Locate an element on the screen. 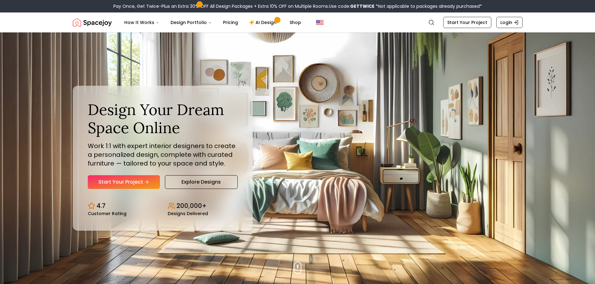 The width and height of the screenshot is (595, 284). p: Work 1:1 with expert interior designers to create a personalized design, complete with curated fu... is located at coordinates (163, 155).